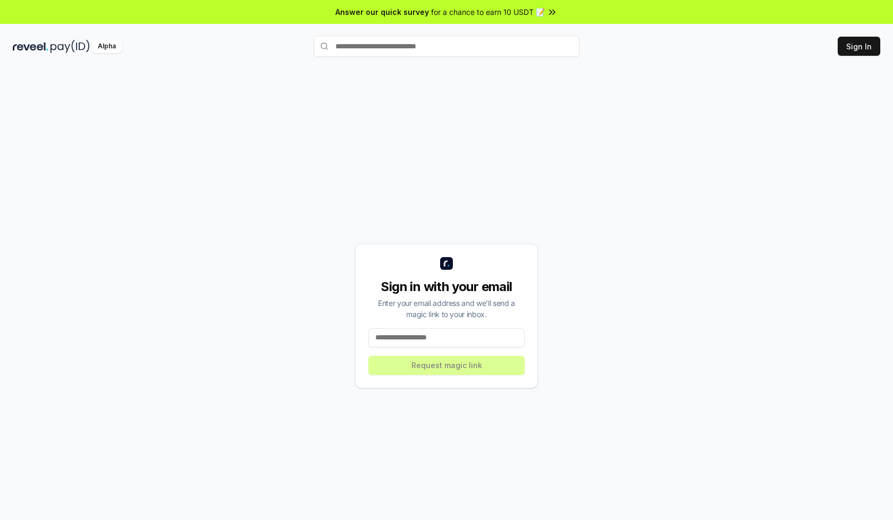  What do you see at coordinates (859, 46) in the screenshot?
I see `button: Sign In` at bounding box center [859, 46].